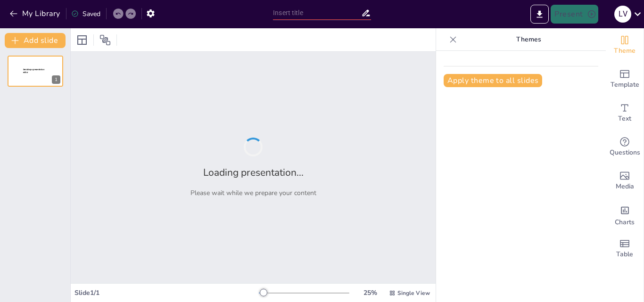 Image resolution: width=644 pixels, height=302 pixels. I want to click on span: Theme, so click(625, 51).